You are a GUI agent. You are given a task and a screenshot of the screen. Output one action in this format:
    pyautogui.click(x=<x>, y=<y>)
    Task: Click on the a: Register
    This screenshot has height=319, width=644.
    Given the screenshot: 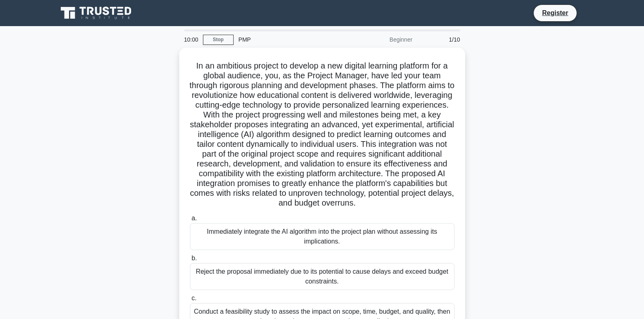 What is the action you would take?
    pyautogui.click(x=555, y=13)
    